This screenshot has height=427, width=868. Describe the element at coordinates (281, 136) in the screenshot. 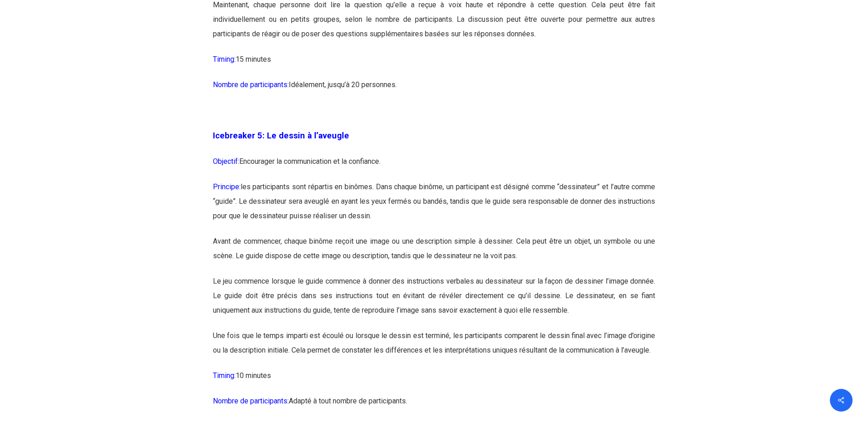

I see `span: Icebreaker 5: Le dessin à l’aveugle` at that location.